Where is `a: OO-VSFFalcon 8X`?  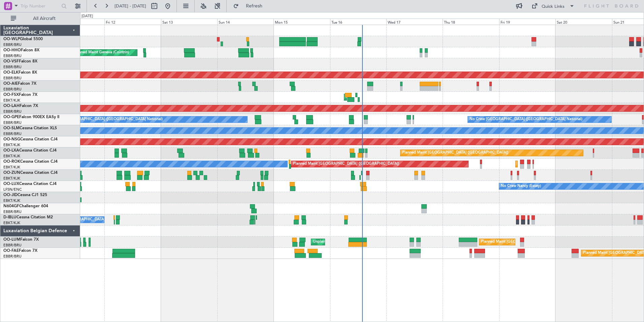
a: OO-VSFFalcon 8X is located at coordinates (20, 61).